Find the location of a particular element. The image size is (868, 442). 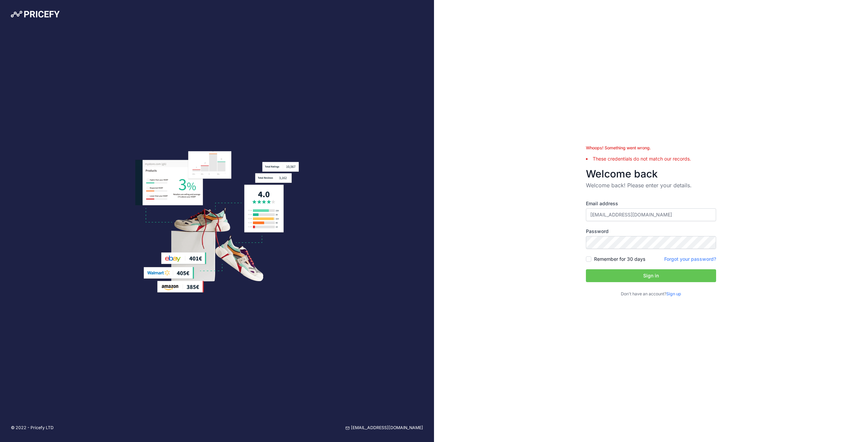

a: Sign up is located at coordinates (673, 294).